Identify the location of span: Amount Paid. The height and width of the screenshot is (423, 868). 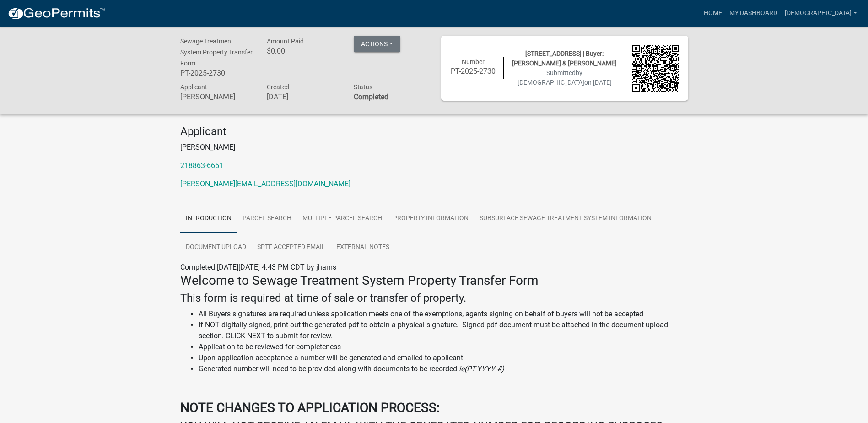
(285, 41).